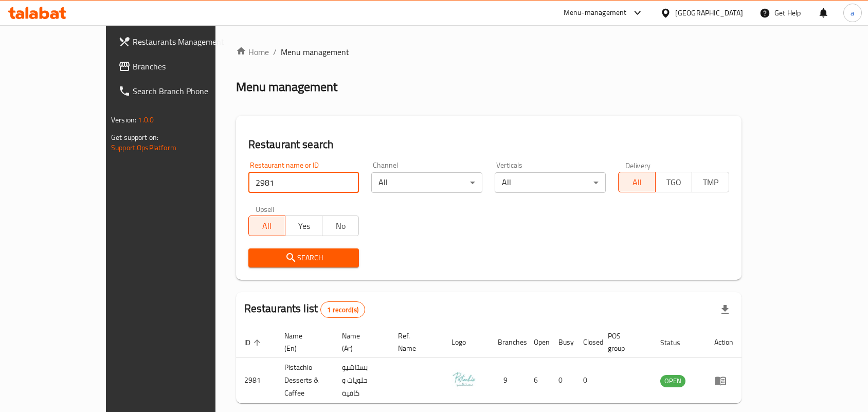  I want to click on span: 1.0.0, so click(145, 120).